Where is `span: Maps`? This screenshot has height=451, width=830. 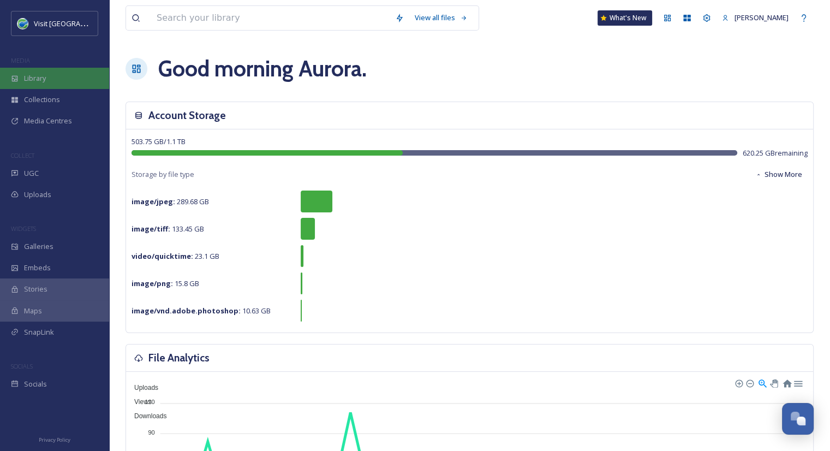 span: Maps is located at coordinates (33, 311).